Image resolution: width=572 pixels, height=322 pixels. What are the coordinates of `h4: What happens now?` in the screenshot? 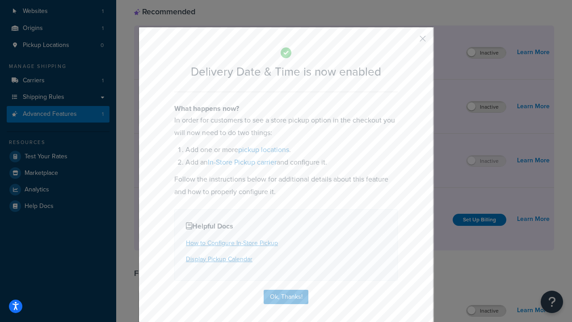 It's located at (286, 109).